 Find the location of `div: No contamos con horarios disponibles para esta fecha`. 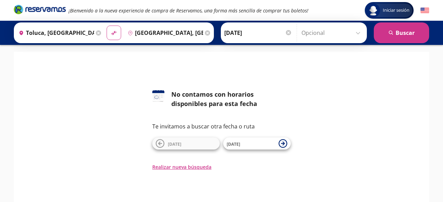

div: No contamos con horarios disponibles para esta fecha is located at coordinates (231, 99).